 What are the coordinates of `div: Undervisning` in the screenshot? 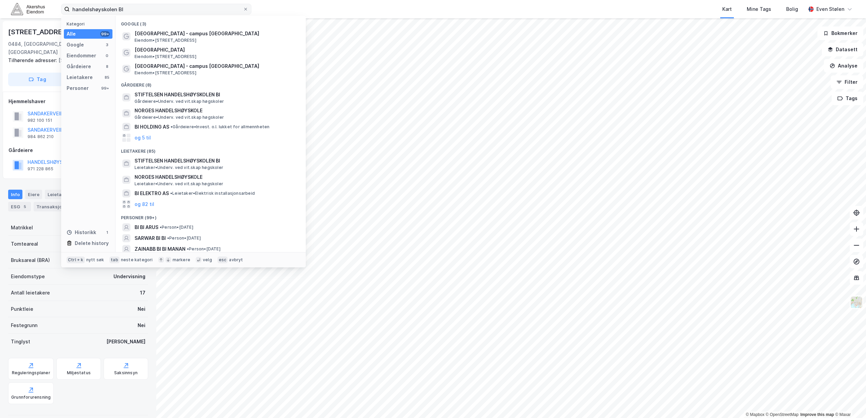 It's located at (129, 277).